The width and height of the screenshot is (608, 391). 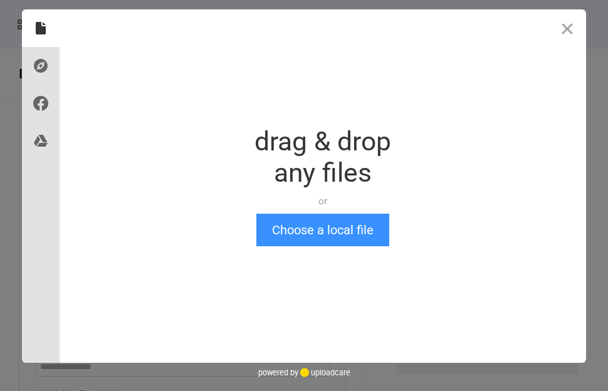 I want to click on button: Close, so click(x=567, y=28).